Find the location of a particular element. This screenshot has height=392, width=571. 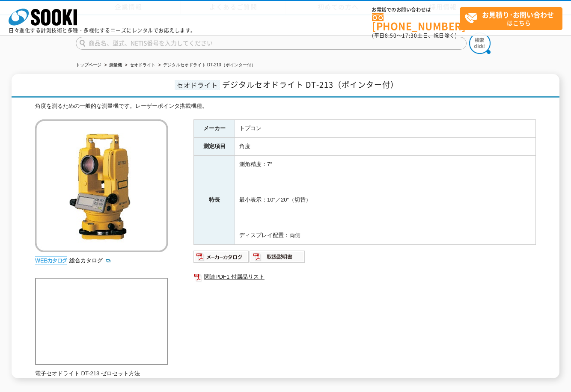

span: (平日 ～ 土日、祝日除く) is located at coordinates (415, 36).